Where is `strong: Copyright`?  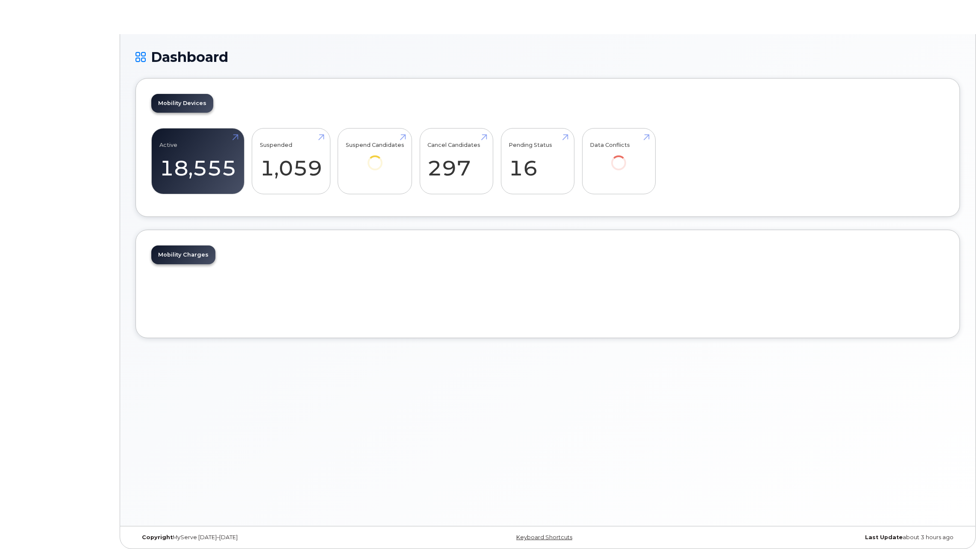 strong: Copyright is located at coordinates (157, 537).